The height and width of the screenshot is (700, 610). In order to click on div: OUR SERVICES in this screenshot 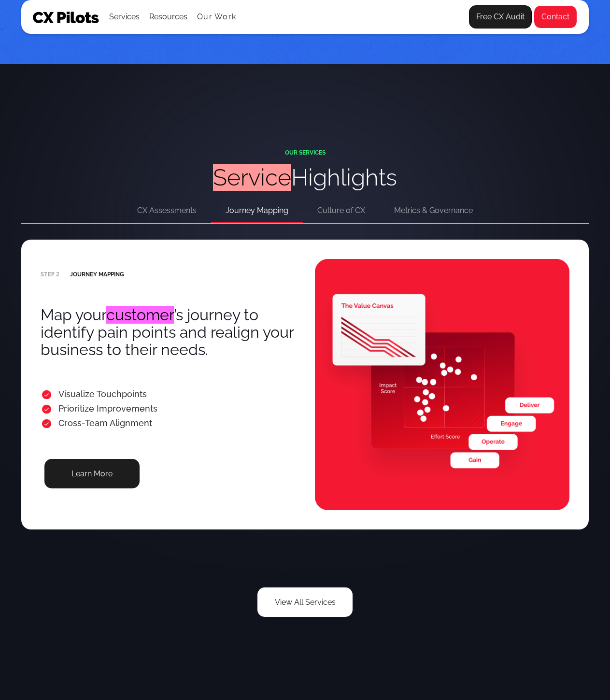, I will do `click(305, 152)`.